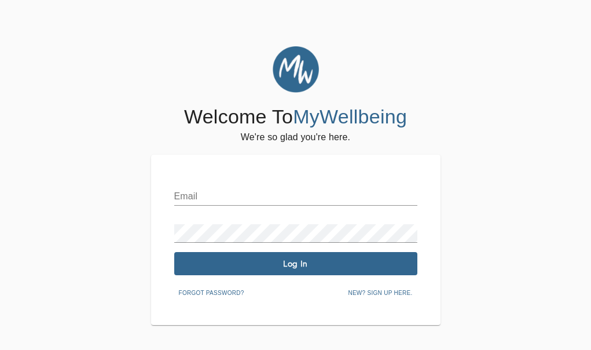 This screenshot has height=350, width=591. What do you see at coordinates (295, 117) in the screenshot?
I see `h4: Welcome To` at bounding box center [295, 117].